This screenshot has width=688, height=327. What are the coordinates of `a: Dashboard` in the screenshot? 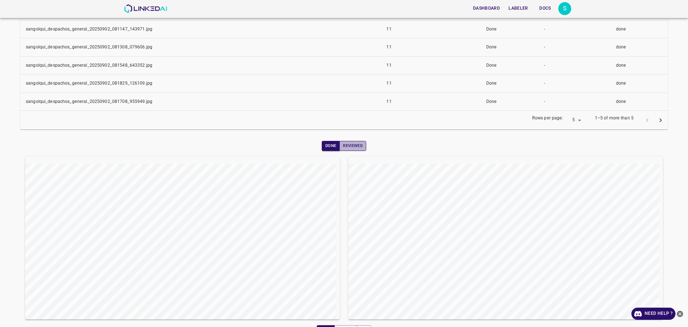 It's located at (486, 8).